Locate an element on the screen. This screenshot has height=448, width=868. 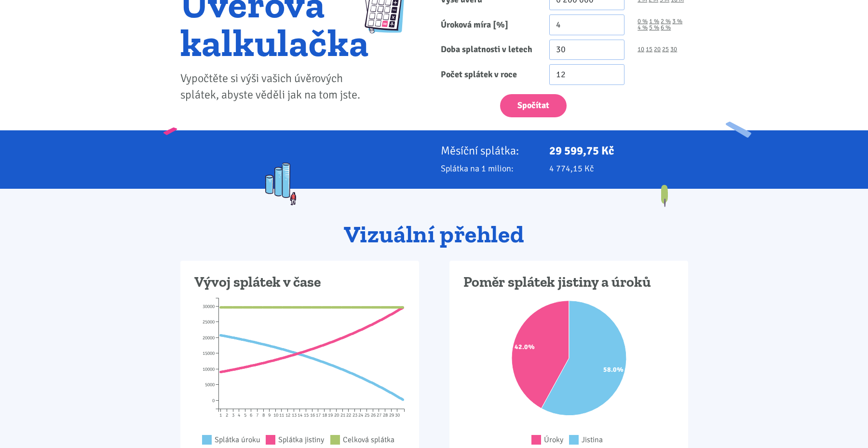
tspan: 22 is located at coordinates (348, 415).